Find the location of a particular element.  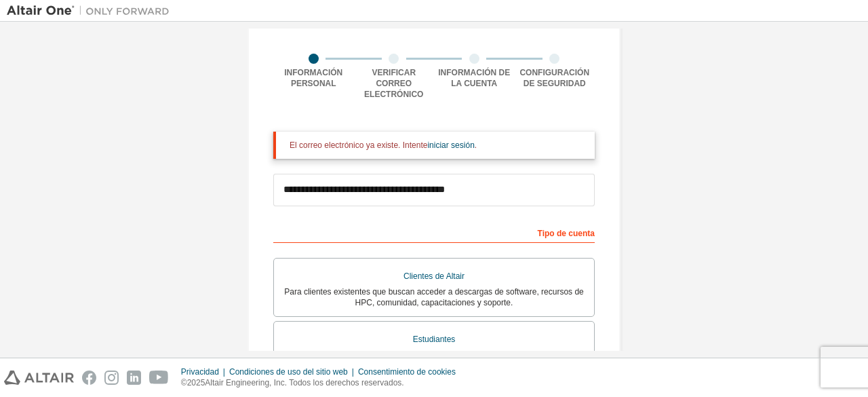

a: iniciar sesión is located at coordinates (451, 145).